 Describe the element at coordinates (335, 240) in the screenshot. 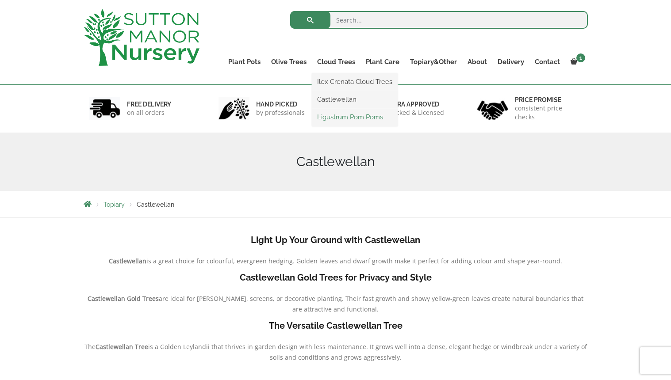

I see `b: Light Up Your Ground with Castlewellan` at that location.